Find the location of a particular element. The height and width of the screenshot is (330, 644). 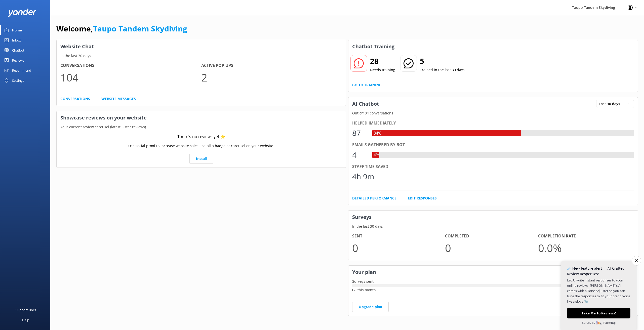

h4: Conversations is located at coordinates (131, 66).